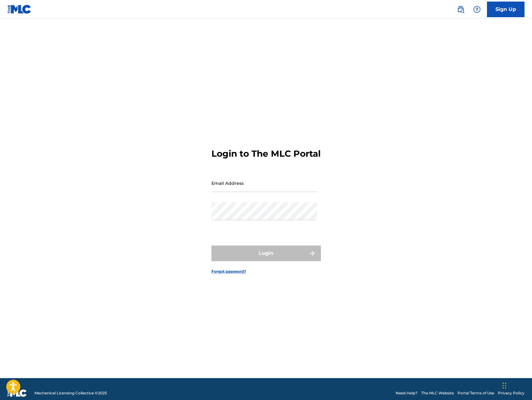 This screenshot has width=532, height=400. Describe the element at coordinates (504, 386) in the screenshot. I see `div: Drag` at that location.